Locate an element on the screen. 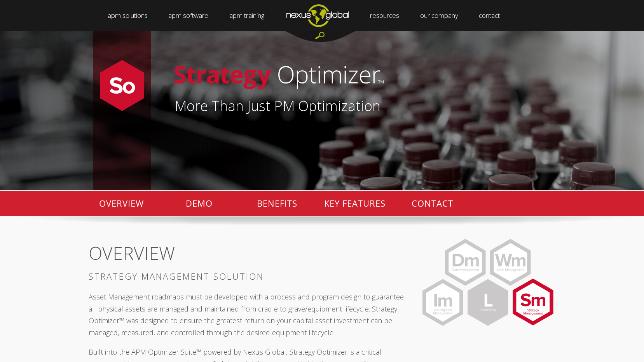 The image size is (644, 362). img: So-1 is located at coordinates (122, 85).